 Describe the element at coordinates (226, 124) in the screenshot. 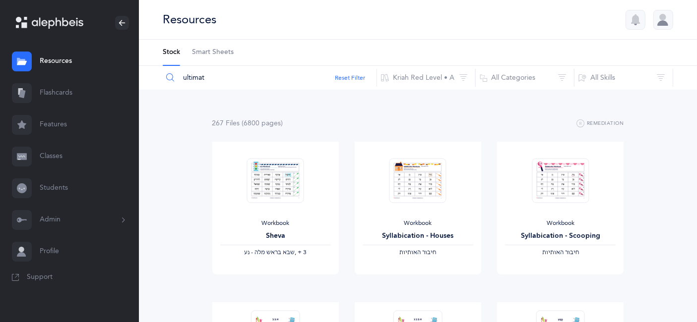

I see `span: 267 File` at that location.